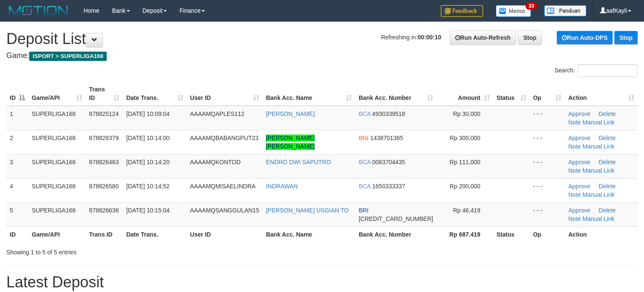  What do you see at coordinates (530, 6) in the screenshot?
I see `span: 33` at bounding box center [530, 6].